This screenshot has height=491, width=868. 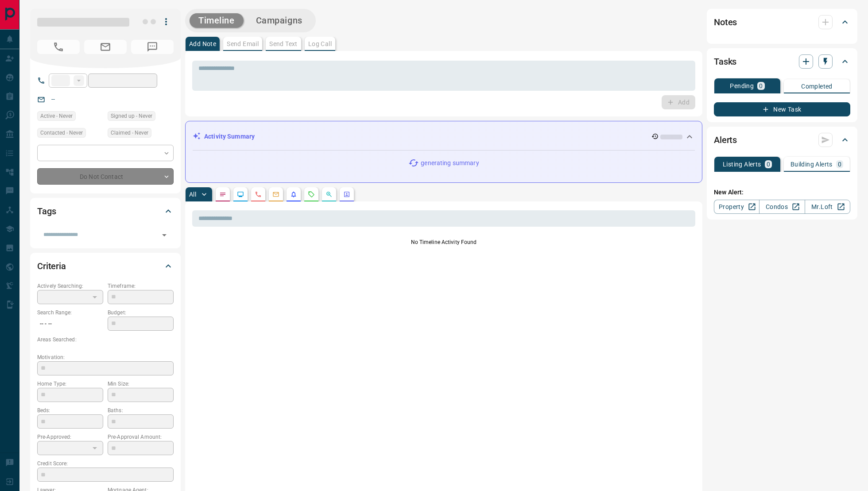 I want to click on p: Beds:, so click(x=70, y=410).